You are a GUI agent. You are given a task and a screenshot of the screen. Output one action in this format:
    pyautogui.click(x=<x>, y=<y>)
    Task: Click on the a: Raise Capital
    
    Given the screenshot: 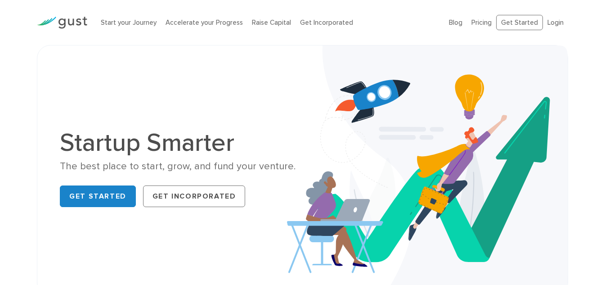 What is the action you would take?
    pyautogui.click(x=271, y=22)
    